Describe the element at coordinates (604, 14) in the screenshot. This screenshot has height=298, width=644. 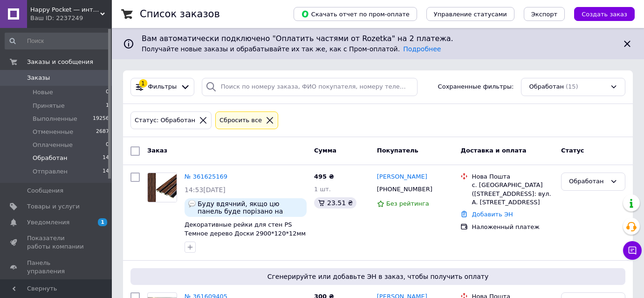
I see `button: Создать заказ` at that location.